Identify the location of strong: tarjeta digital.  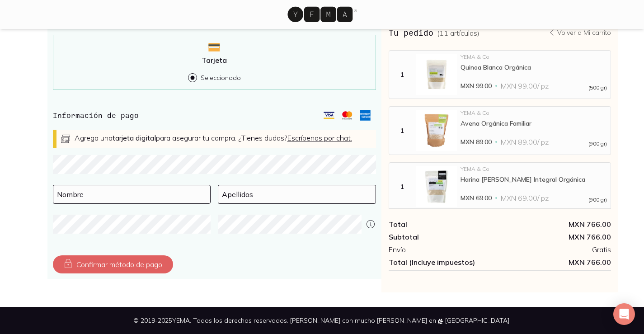
(134, 138).